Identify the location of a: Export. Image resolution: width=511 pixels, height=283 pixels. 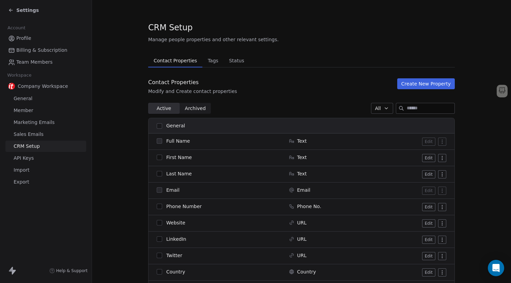
(46, 182).